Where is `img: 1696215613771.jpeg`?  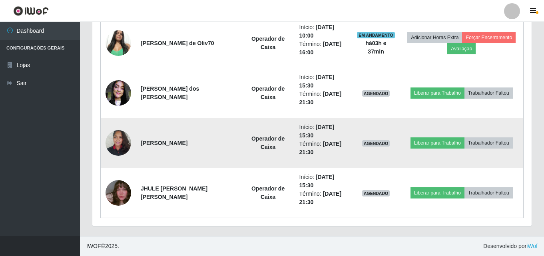
img: 1696215613771.jpeg is located at coordinates (118, 143).